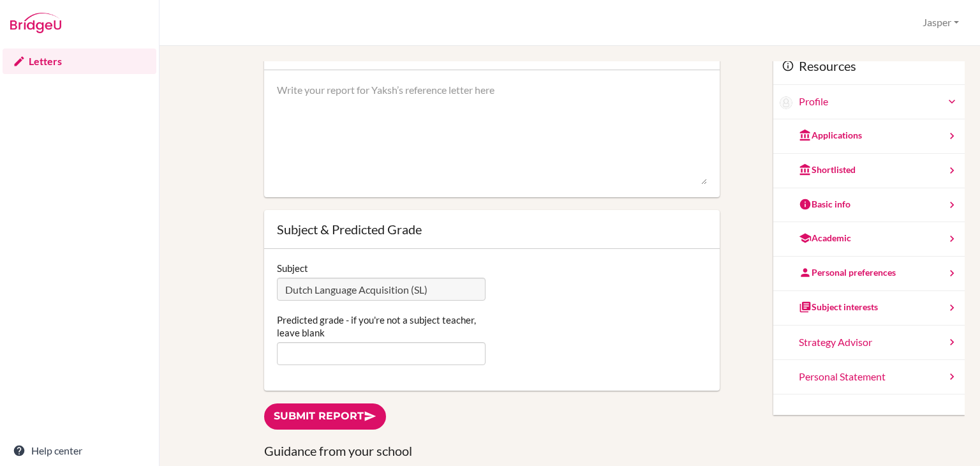 This screenshot has width=980, height=466. I want to click on div: Basic info, so click(824, 204).